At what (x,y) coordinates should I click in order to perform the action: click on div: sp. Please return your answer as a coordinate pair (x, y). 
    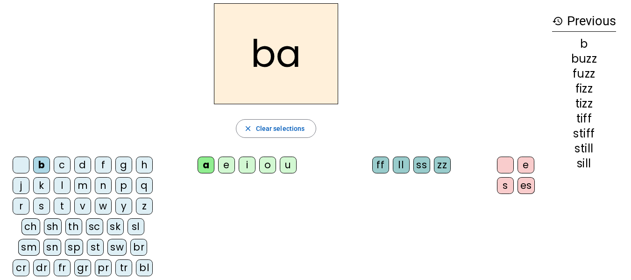
    Looking at the image, I should click on (74, 247).